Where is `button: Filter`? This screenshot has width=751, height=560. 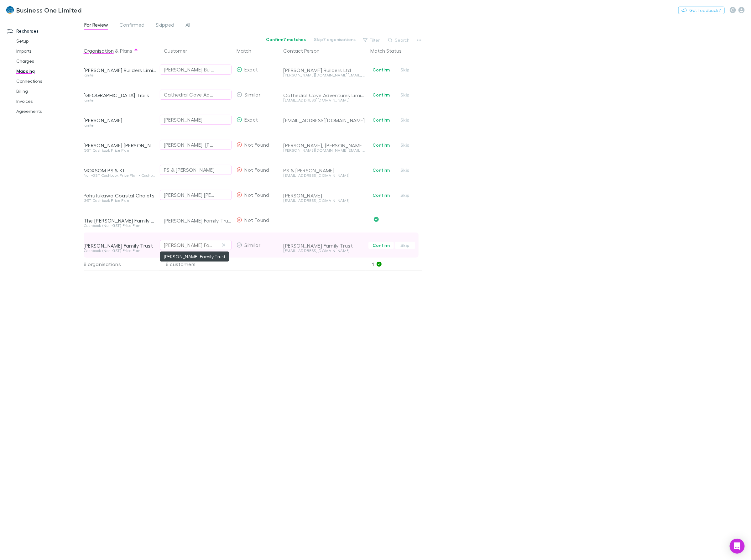 button: Filter is located at coordinates (372, 40).